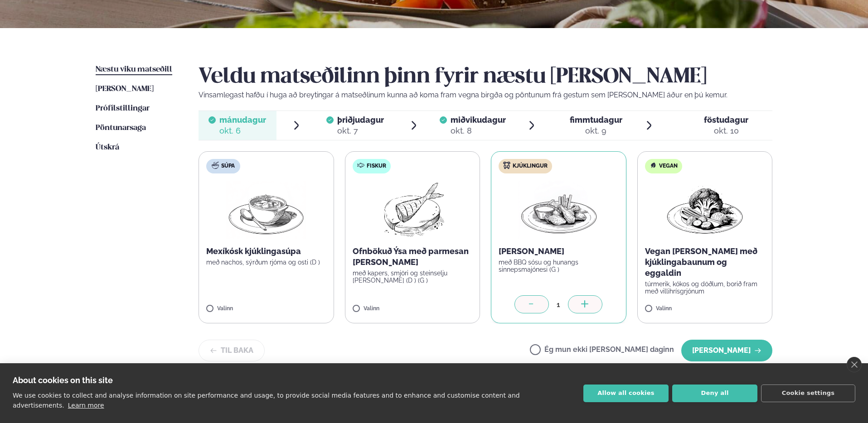 This screenshot has height=423, width=868. Describe the element at coordinates (478, 120) in the screenshot. I see `span: miðvikudagur` at that location.